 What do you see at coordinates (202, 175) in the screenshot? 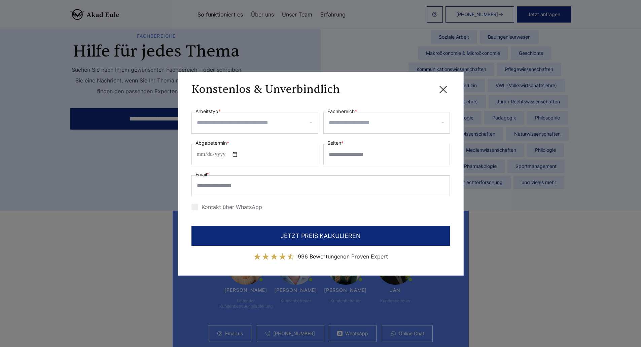
I see `label: Email` at bounding box center [202, 175].